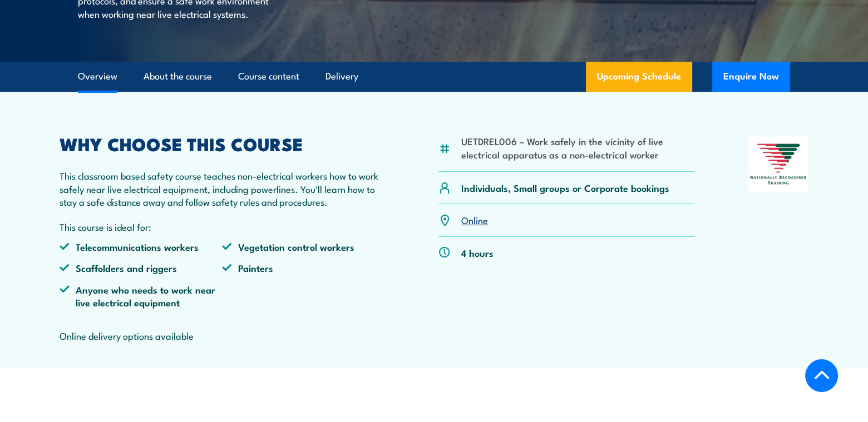 This screenshot has height=422, width=868. Describe the element at coordinates (222, 226) in the screenshot. I see `p: This course is ideal for:` at that location.